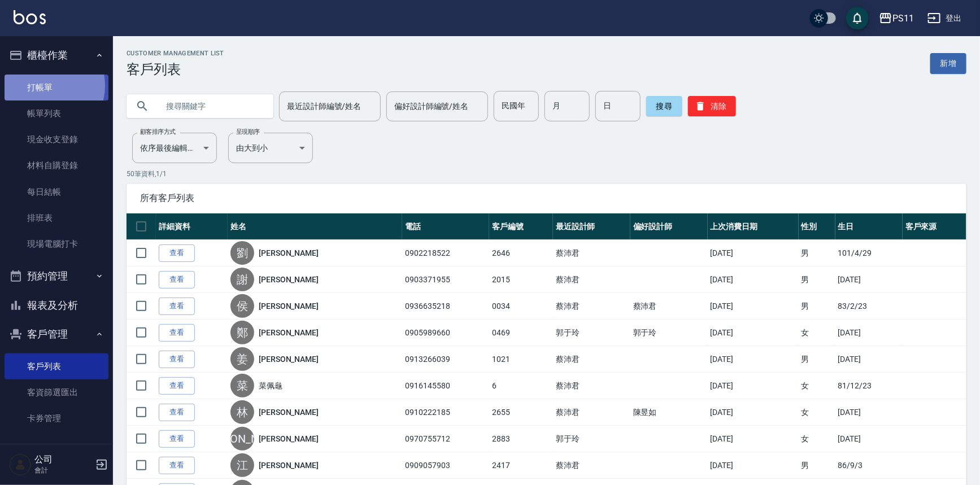 This screenshot has height=485, width=980. I want to click on button: 行銷工具, so click(56, 451).